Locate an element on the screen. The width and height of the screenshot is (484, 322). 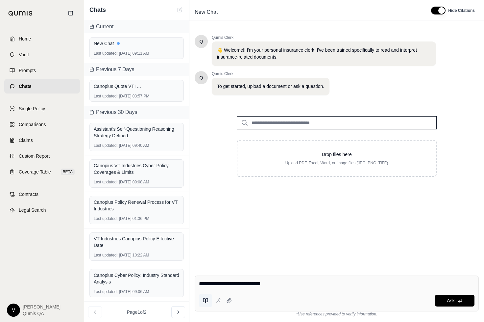
span: Ask is located at coordinates (451, 300).